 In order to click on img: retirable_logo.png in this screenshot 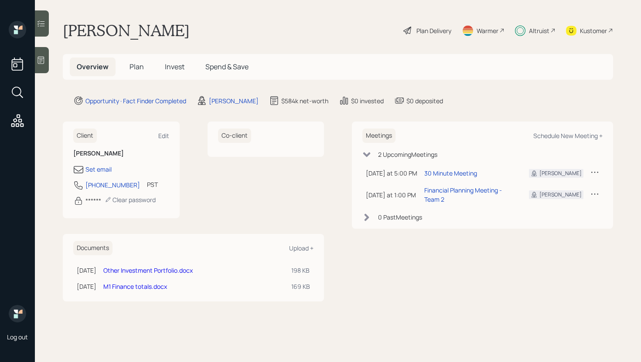, I will do `click(17, 314)`.